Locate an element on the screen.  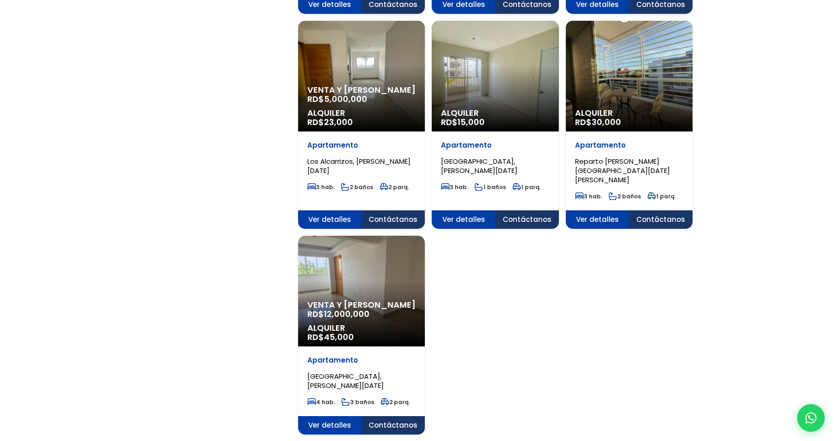
span: 15,000 is located at coordinates (471, 122).